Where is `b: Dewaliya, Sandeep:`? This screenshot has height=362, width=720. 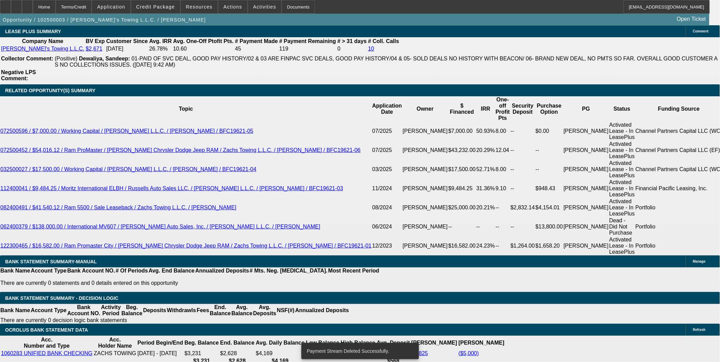
b: Dewaliya, Sandeep: is located at coordinates (104, 58).